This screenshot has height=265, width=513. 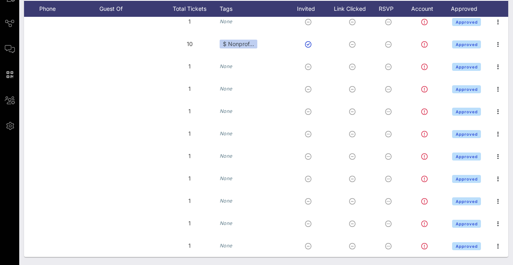 What do you see at coordinates (254, 9) in the screenshot?
I see `div: Tags` at bounding box center [254, 9].